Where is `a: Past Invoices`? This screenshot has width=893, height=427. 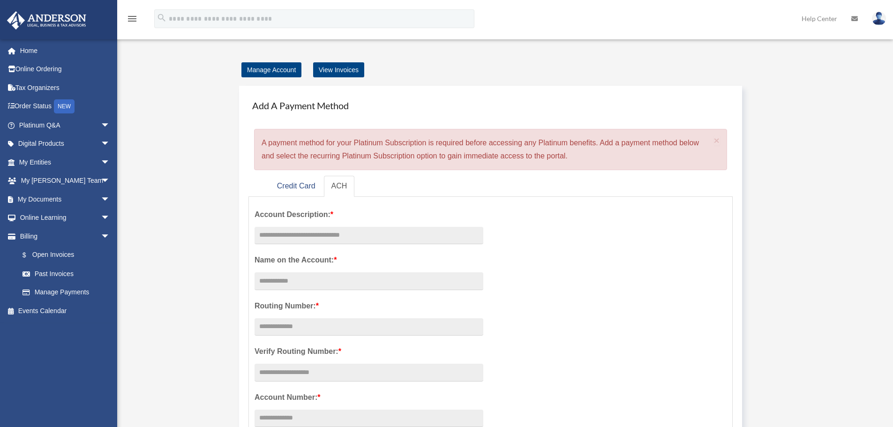 a: Past Invoices is located at coordinates (68, 274).